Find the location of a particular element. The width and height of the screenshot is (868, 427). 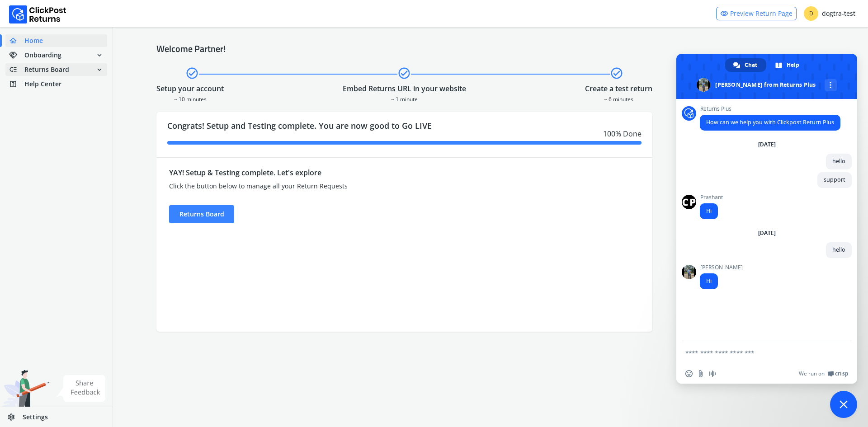

div: Help is located at coordinates (788, 65).